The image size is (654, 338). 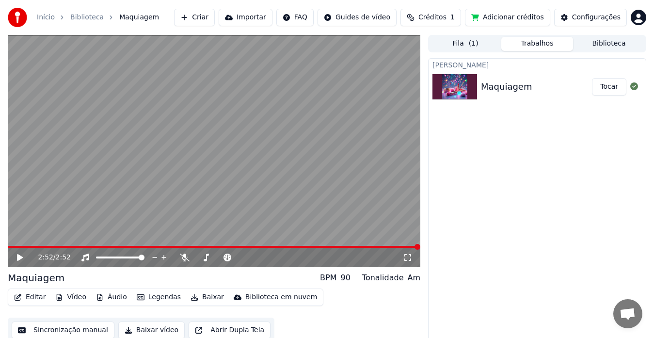 I want to click on button: Áudio, so click(x=111, y=297).